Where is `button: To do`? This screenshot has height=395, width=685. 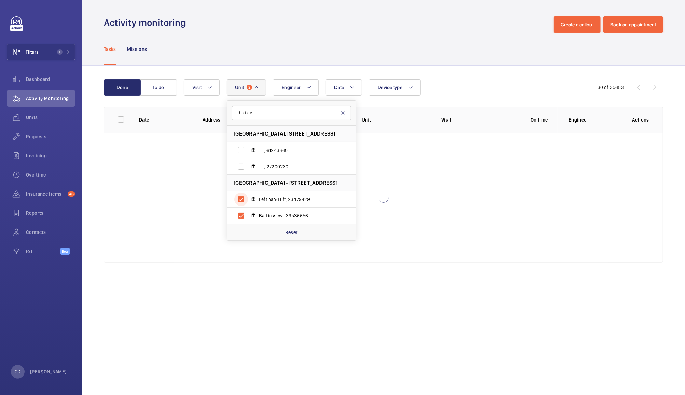 button: To do is located at coordinates (158, 87).